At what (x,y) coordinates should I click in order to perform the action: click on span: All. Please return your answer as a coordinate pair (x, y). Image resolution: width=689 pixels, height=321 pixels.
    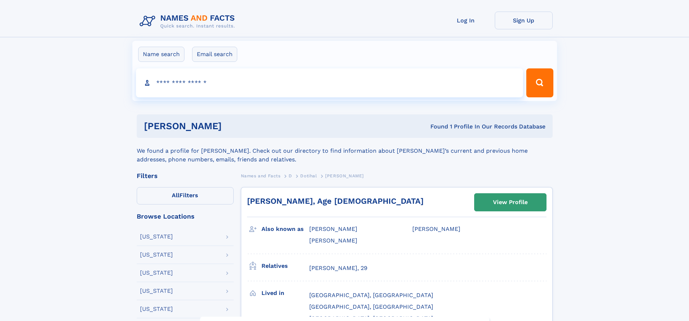
    Looking at the image, I should click on (175, 195).